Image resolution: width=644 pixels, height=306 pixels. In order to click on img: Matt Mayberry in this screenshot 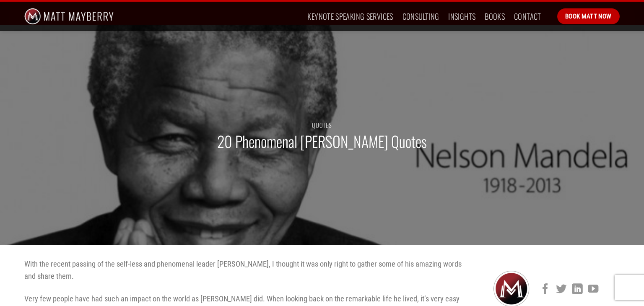, I will do `click(69, 17)`.